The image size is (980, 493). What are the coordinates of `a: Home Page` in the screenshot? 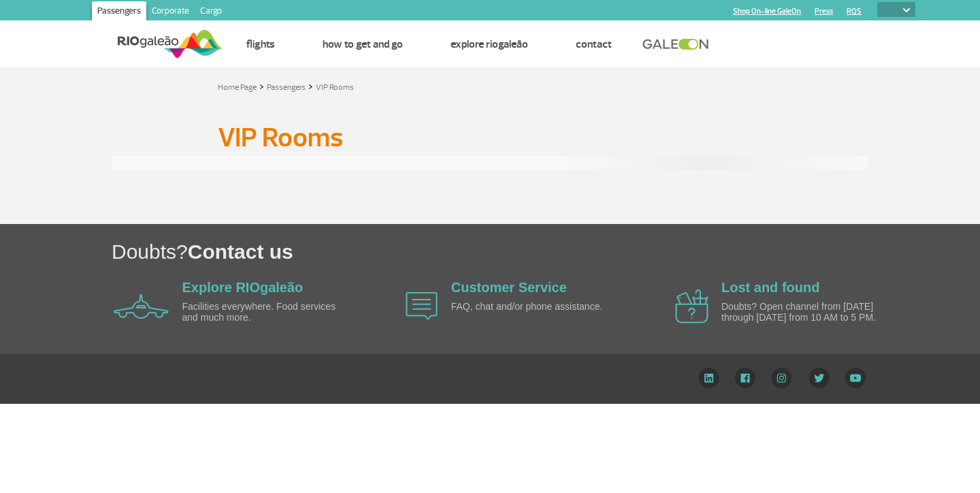 It's located at (237, 87).